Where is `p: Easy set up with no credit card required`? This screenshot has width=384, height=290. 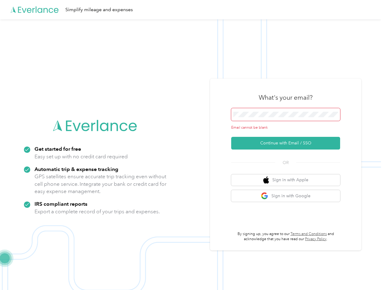
p: Easy set up with no credit card required is located at coordinates (81, 157).